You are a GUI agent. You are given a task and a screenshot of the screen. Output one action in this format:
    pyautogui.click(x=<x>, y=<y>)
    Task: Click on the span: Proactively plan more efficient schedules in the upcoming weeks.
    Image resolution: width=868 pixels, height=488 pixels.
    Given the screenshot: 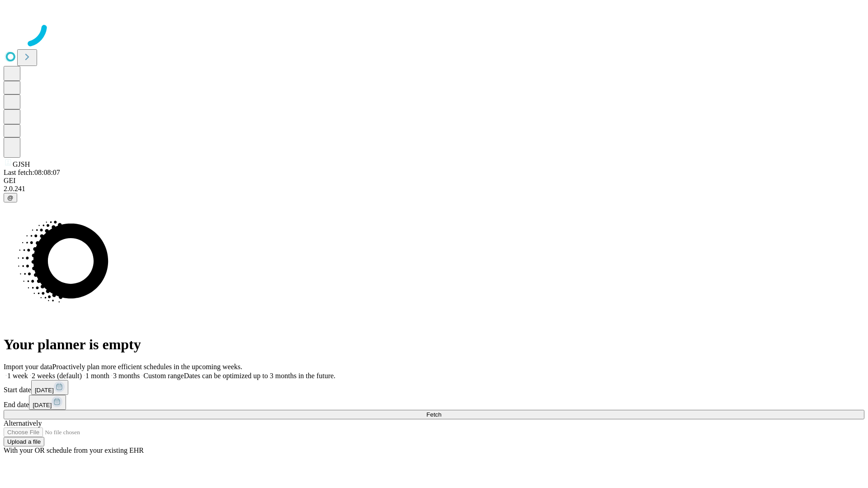 What is the action you would take?
    pyautogui.click(x=147, y=366)
    